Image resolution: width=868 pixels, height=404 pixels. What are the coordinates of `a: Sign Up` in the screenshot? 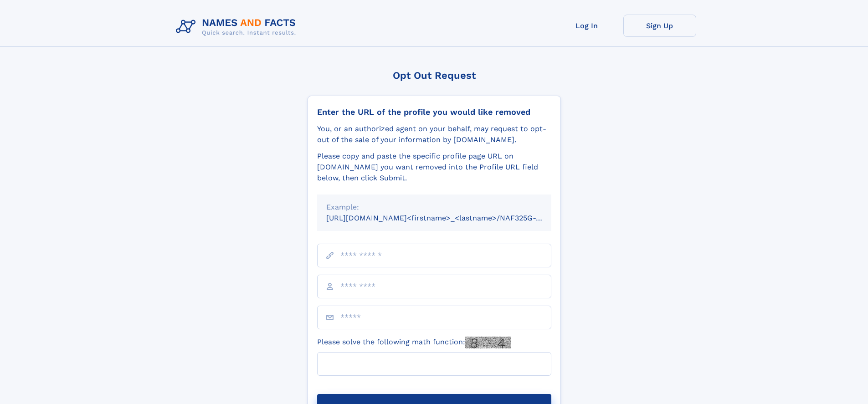 It's located at (659, 25).